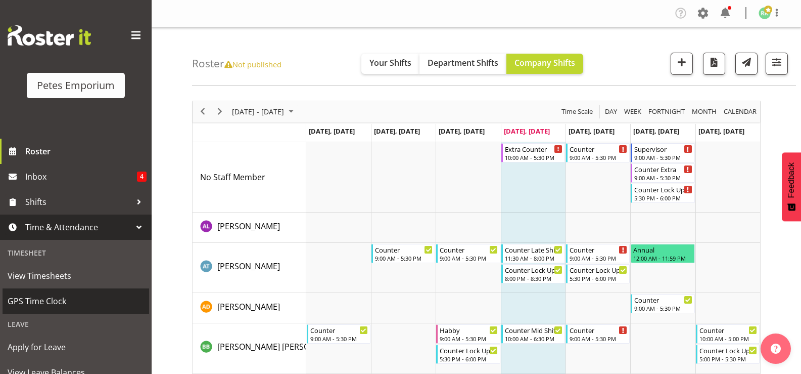 The image size is (801, 374). Describe the element at coordinates (663, 153) in the screenshot. I see `div: No Staff Member"s event - Supervisor Begin From Saturday, October 11, 2025 at 9:00:00 AM GMT+13:0...` at that location.